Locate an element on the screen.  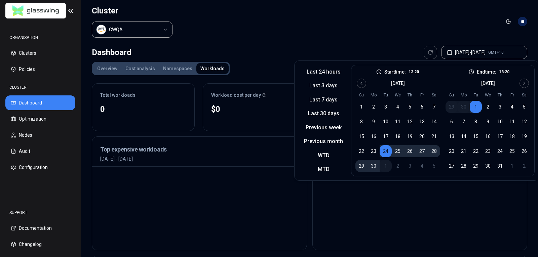
p: 13:20 is located at coordinates (414, 72).